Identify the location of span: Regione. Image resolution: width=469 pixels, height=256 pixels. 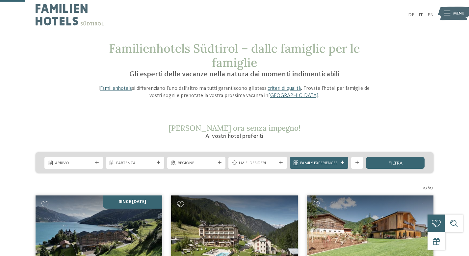
(197, 163).